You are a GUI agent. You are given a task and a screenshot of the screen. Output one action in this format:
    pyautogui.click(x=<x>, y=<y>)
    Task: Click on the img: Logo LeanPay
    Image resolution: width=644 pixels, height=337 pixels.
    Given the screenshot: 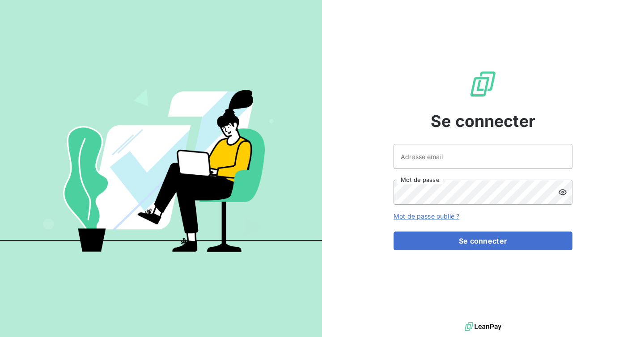 What is the action you would take?
    pyautogui.click(x=483, y=84)
    